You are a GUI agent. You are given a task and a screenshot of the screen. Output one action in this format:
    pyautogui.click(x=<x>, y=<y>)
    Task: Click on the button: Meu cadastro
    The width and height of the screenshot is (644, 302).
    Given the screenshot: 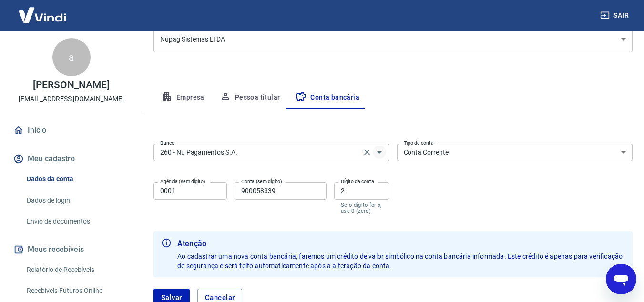 What is the action you would take?
    pyautogui.click(x=71, y=159)
    